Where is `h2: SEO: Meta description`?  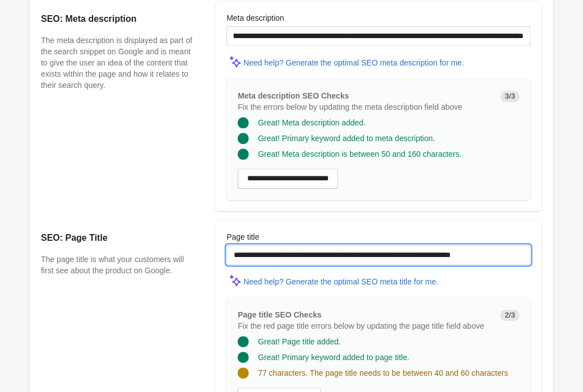 h2: SEO: Meta description is located at coordinates (117, 19).